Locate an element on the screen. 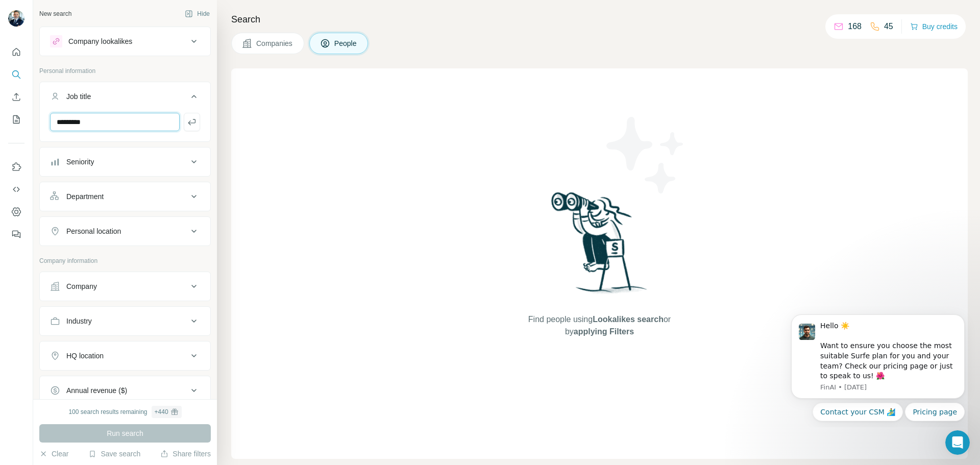 This screenshot has width=980, height=465. p: Message from FinAI, sent 1w ago is located at coordinates (113, 83).